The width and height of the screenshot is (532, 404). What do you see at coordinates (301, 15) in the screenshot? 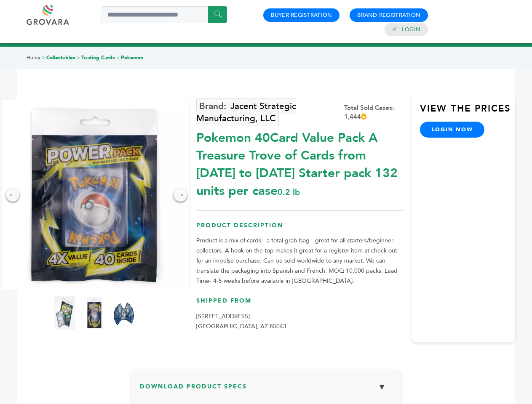
I see `a: Buyer Registration` at bounding box center [301, 15].